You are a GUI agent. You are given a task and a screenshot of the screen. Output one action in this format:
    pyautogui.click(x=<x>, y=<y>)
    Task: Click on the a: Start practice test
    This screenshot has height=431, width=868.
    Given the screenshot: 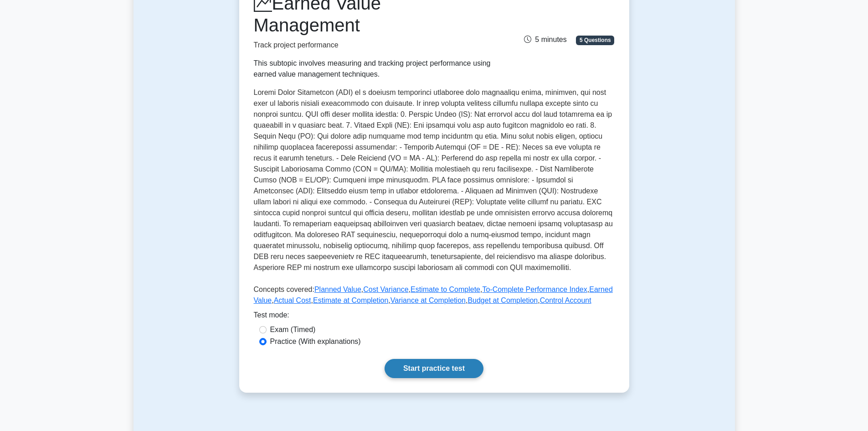 What is the action you would take?
    pyautogui.click(x=434, y=369)
    